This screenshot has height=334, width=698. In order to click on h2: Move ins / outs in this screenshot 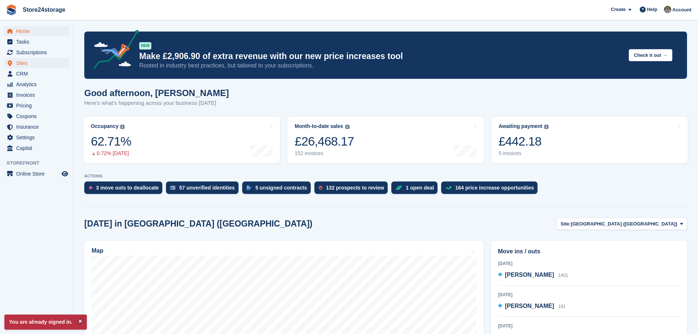, I will do `click(589, 251)`.